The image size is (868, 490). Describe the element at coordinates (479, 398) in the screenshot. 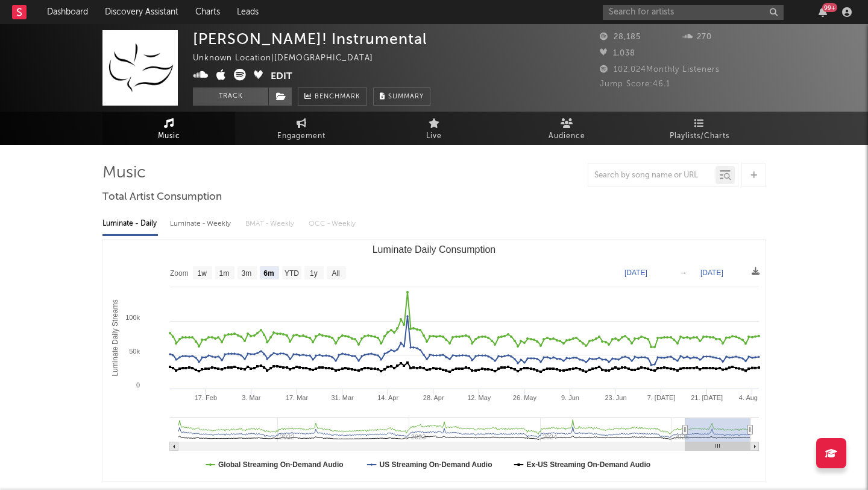

I see `text: 12. May` at that location.